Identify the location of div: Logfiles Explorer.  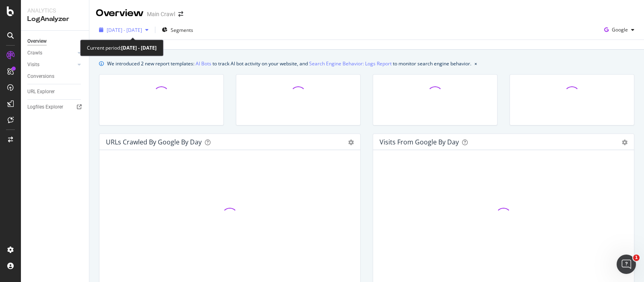
(45, 107).